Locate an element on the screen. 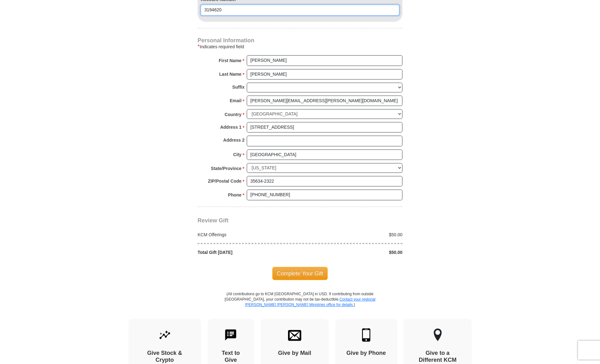  strong: Suffix is located at coordinates (238, 87).